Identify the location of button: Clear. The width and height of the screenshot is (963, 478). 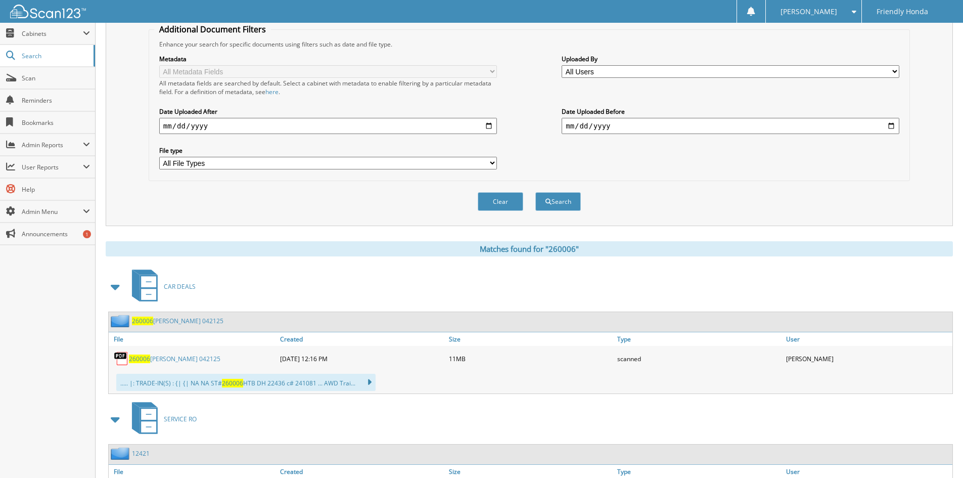
(500, 201).